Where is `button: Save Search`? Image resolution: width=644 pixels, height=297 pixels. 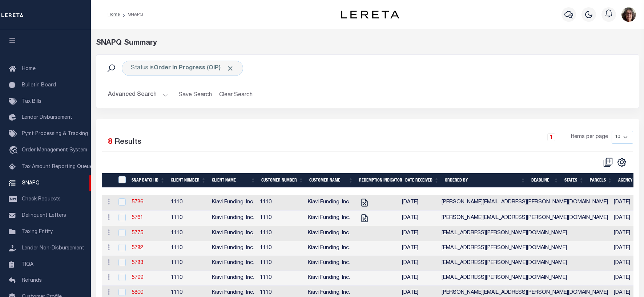 button: Save Search is located at coordinates (195, 95).